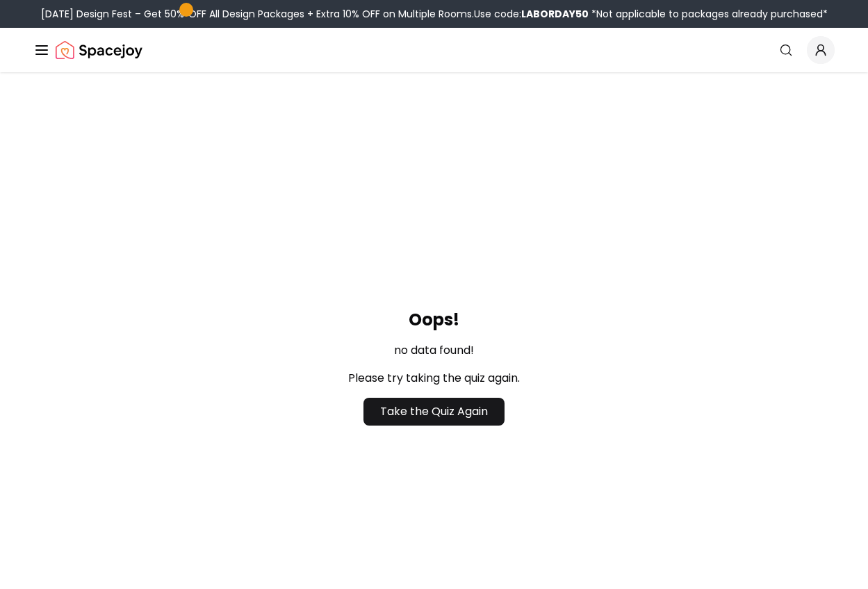 The width and height of the screenshot is (868, 589). What do you see at coordinates (555, 14) in the screenshot?
I see `b: LABORDAY50` at bounding box center [555, 14].